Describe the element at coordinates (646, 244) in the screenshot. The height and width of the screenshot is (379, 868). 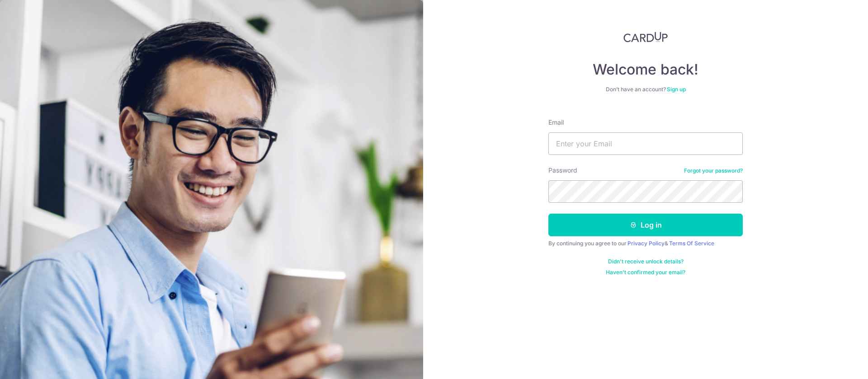
I see `a: Privacy Policy` at that location.